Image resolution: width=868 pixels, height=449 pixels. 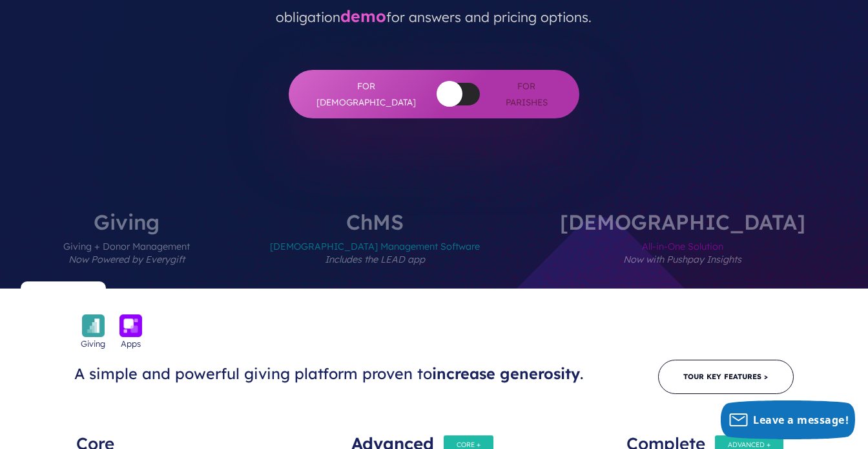 I want to click on span: Apps, so click(x=130, y=343).